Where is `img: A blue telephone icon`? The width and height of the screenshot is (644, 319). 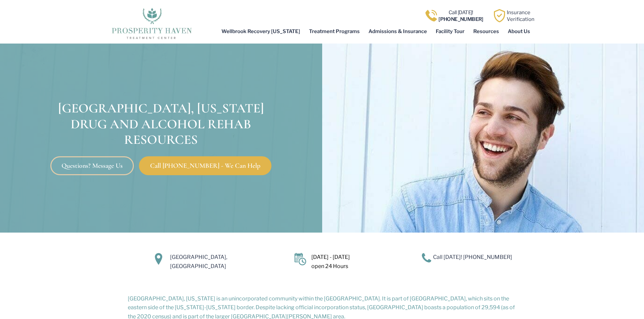
img: A blue telephone icon is located at coordinates (426, 258).